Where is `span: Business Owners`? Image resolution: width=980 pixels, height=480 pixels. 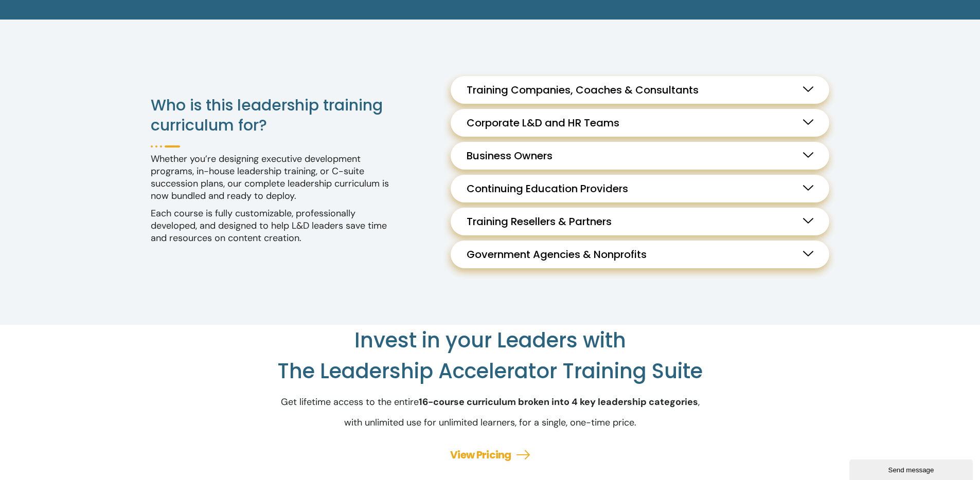 span: Business Owners is located at coordinates (512, 156).